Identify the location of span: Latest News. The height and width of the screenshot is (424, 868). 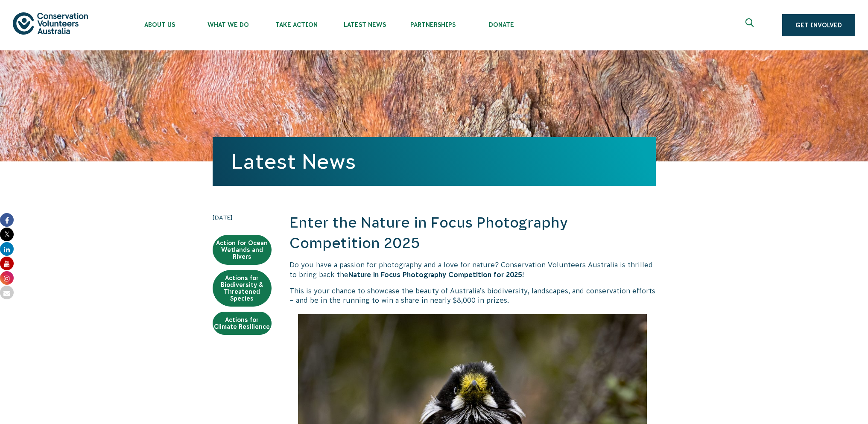
(365, 25).